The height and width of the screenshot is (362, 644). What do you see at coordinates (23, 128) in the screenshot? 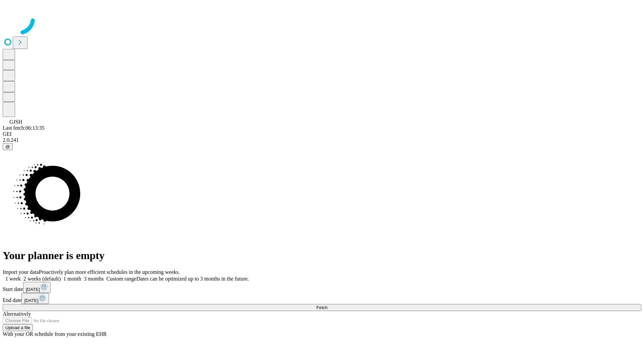
I see `span: Last fetch: 06:13:35` at bounding box center [23, 128].